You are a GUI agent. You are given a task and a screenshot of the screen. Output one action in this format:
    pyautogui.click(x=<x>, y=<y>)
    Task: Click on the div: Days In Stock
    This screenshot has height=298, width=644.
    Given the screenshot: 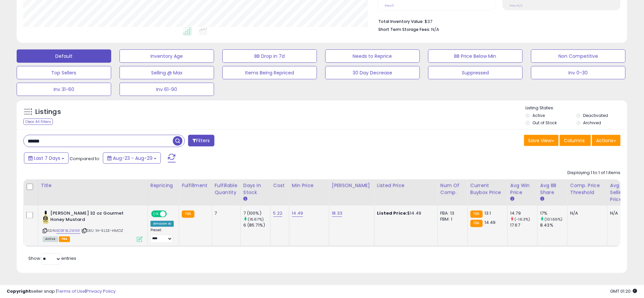 What is the action you would take?
    pyautogui.click(x=255, y=189)
    